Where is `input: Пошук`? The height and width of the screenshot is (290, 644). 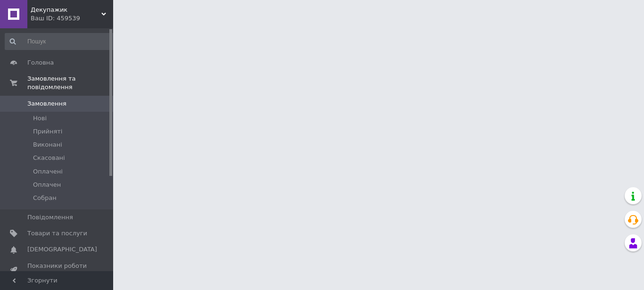 input: Пошук is located at coordinates (61, 42).